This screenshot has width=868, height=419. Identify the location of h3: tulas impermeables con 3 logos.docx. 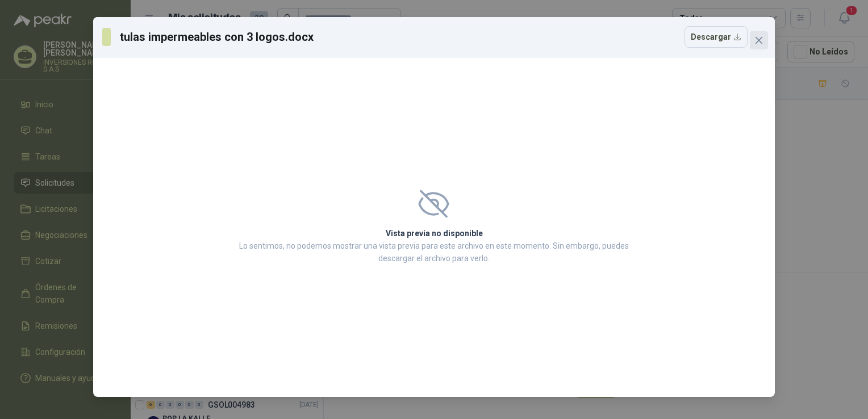
(217, 37).